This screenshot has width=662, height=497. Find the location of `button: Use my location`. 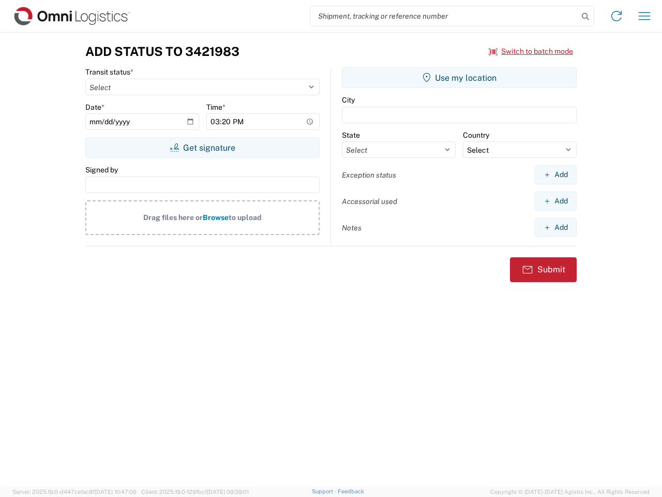

button: Use my location is located at coordinates (459, 78).